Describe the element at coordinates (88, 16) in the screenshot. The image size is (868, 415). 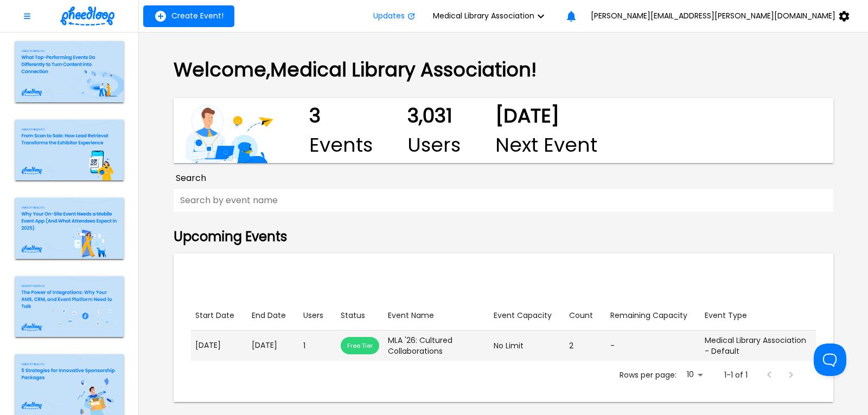
I see `img: logo` at that location.